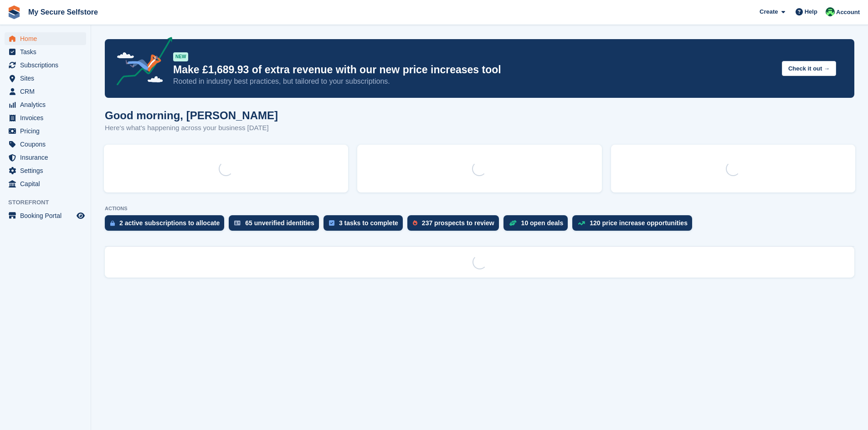 The height and width of the screenshot is (430, 868). I want to click on img: price_increase_opportunities-93ffe204e8149a01c8c9dc8f82e8f89637d9d84a8eef4429ea346261dce0b2c0.svg, so click(581, 223).